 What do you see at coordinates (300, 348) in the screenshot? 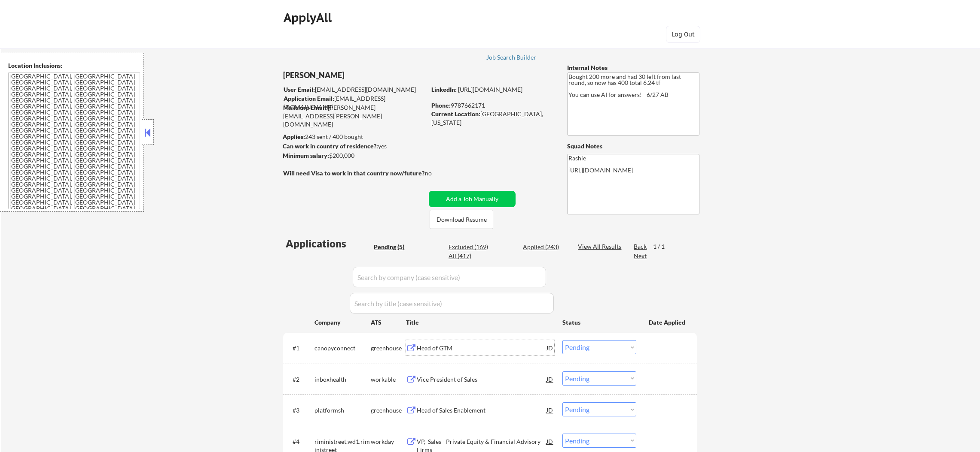
I see `div: #1` at bounding box center [300, 348].